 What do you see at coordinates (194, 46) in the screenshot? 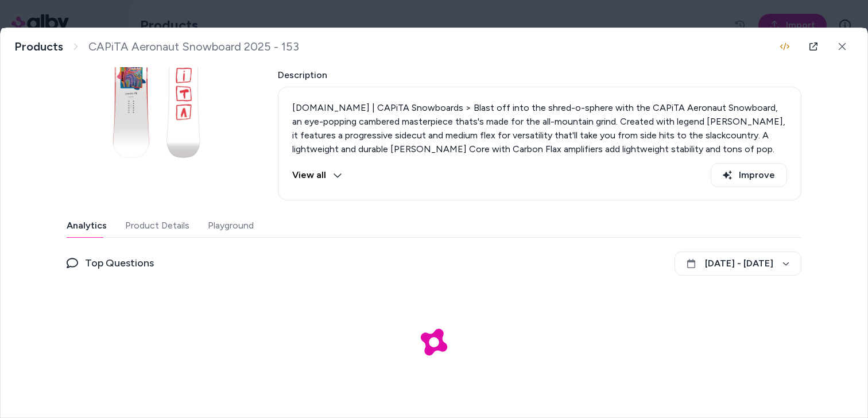
I see `span: CAPiTA Aeronaut Snowboard 2025 - 153` at bounding box center [194, 46].